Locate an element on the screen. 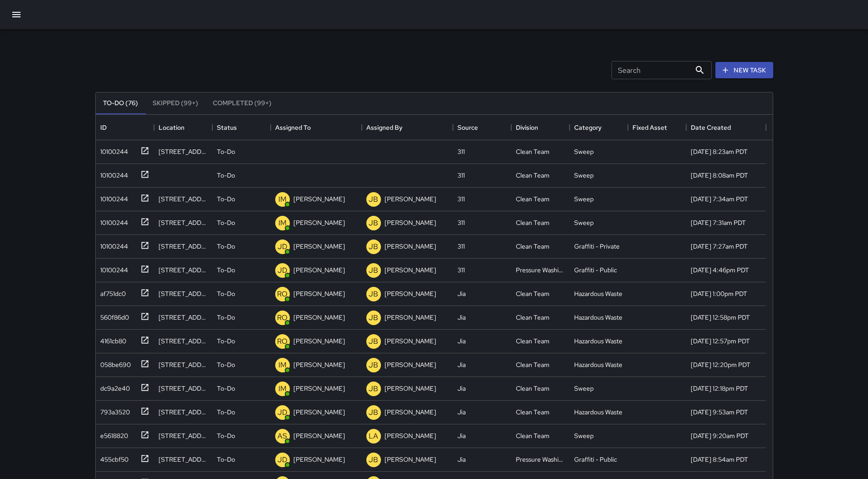  div: 058be690 is located at coordinates (114, 363).